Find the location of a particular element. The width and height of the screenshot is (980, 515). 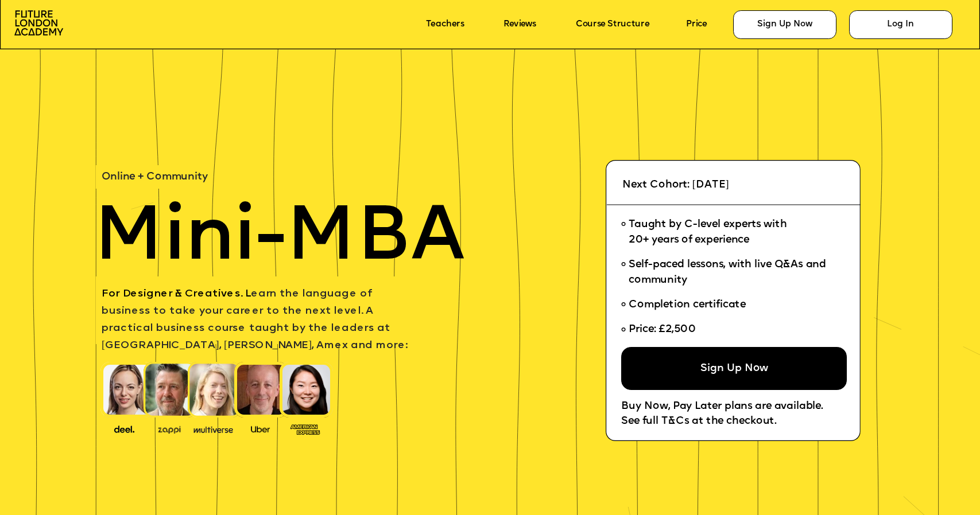

a: Price is located at coordinates (696, 25).